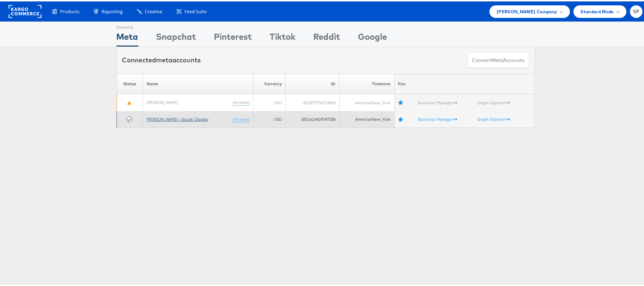 The height and width of the screenshot is (286, 644). Describe the element at coordinates (312, 82) in the screenshot. I see `th: ID` at that location.